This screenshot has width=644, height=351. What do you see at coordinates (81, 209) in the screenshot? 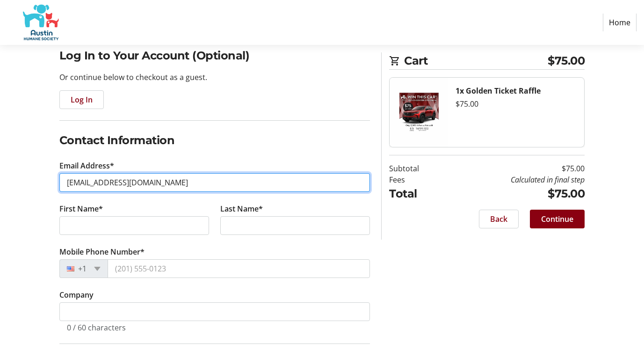
I see `label: First Name*` at bounding box center [81, 209].